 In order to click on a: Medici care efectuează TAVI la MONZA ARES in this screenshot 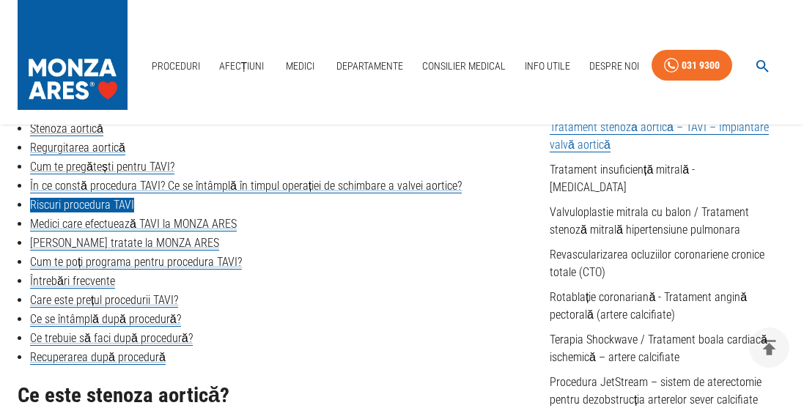, I will do `click(133, 224)`.